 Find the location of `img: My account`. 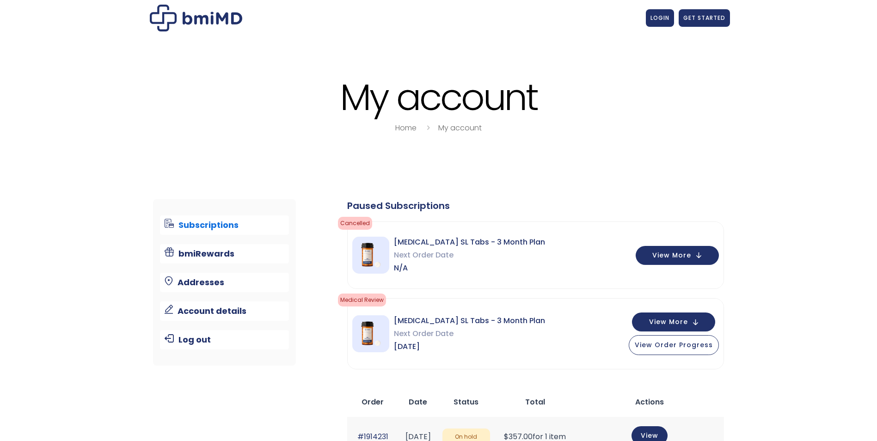

img: My account is located at coordinates (196, 18).